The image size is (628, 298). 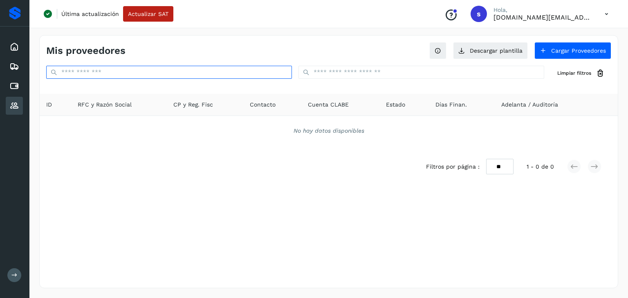 I want to click on span: 1 - 0 de 0, so click(x=540, y=167).